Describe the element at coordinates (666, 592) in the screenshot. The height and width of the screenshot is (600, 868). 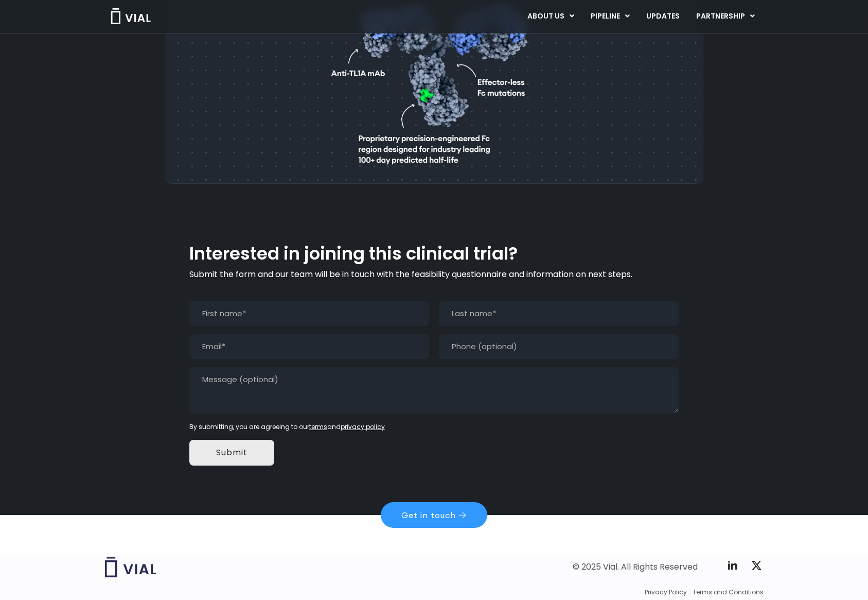
I see `a: Privacy Policy` at that location.